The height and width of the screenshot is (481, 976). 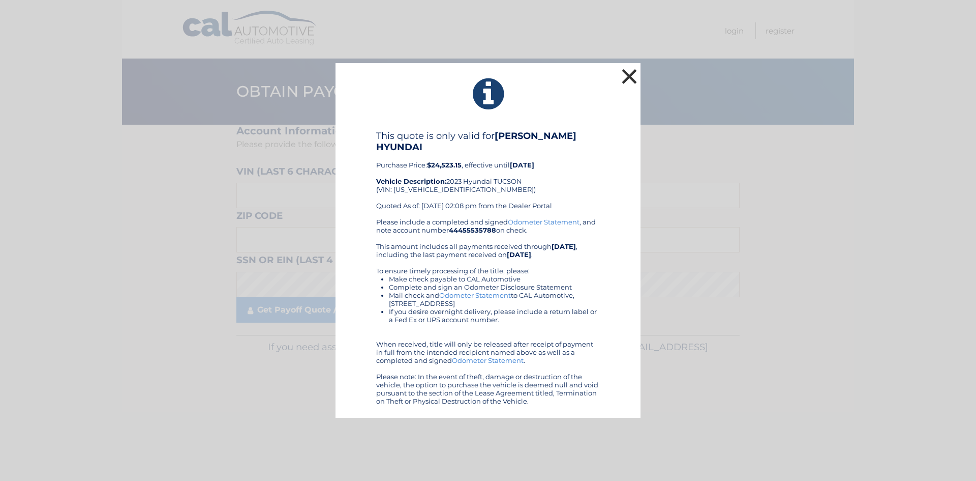 What do you see at coordinates (411, 181) in the screenshot?
I see `strong: Vehicle Description:` at bounding box center [411, 181].